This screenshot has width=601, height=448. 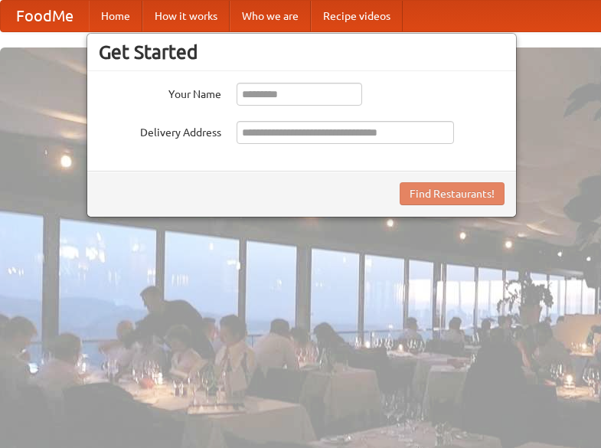 What do you see at coordinates (270, 16) in the screenshot?
I see `a: Who we are` at bounding box center [270, 16].